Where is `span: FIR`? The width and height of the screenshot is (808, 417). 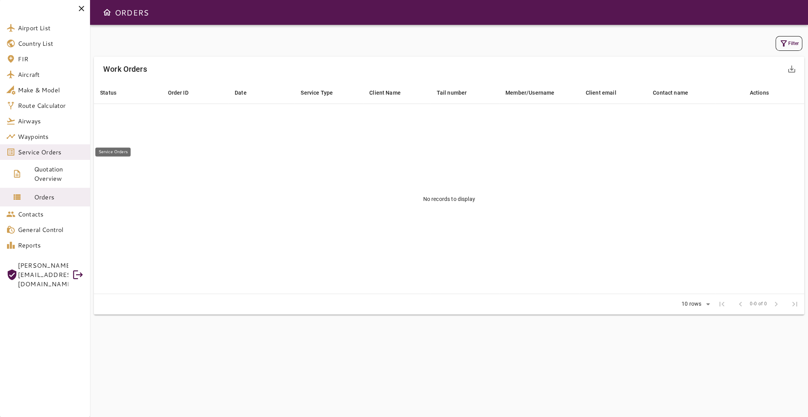
span: FIR is located at coordinates (51, 59).